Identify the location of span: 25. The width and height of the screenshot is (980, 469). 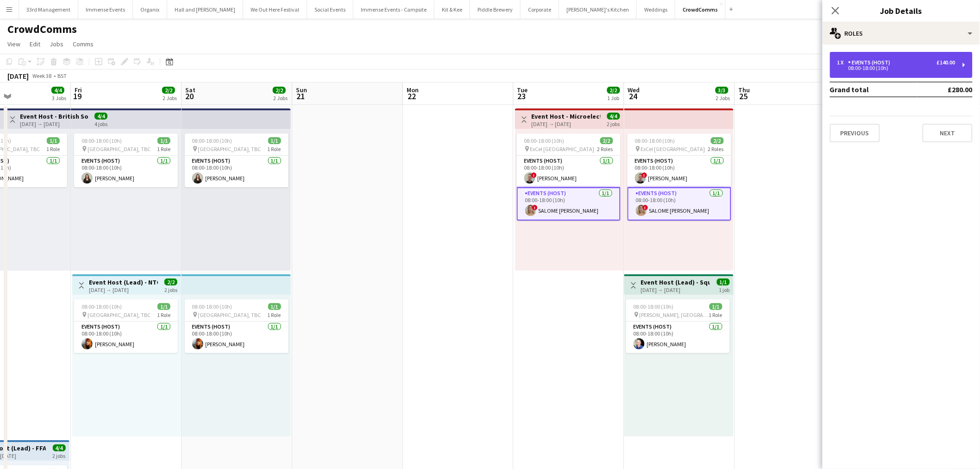
(744, 96).